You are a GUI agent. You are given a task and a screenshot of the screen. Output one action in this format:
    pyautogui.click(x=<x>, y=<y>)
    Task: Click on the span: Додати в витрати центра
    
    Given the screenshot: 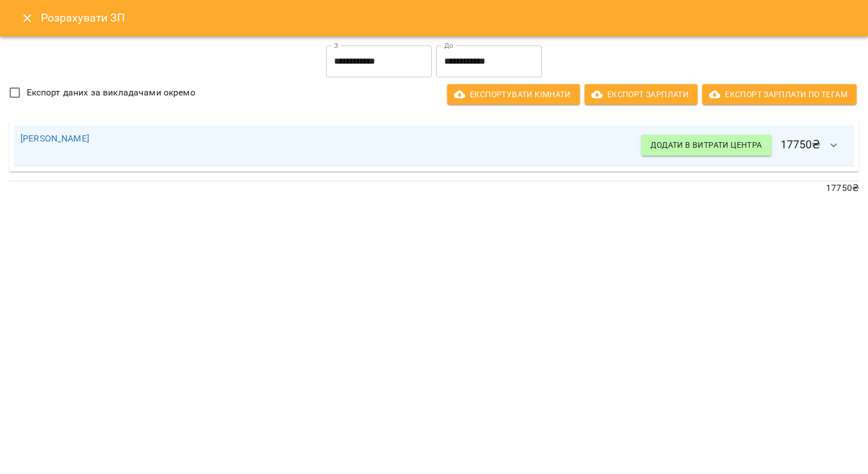 What is the action you would take?
    pyautogui.click(x=706, y=145)
    